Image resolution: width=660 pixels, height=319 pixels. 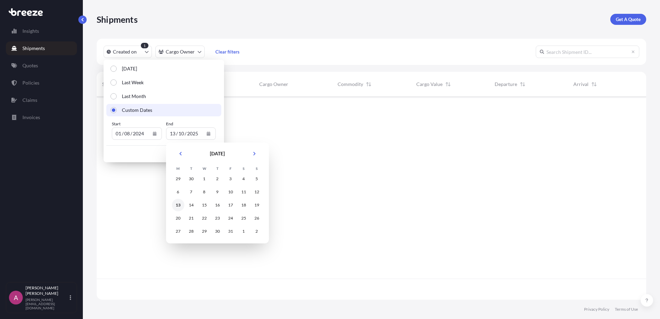 I want to click on div: Thursday 16 October 2025, so click(x=218, y=205).